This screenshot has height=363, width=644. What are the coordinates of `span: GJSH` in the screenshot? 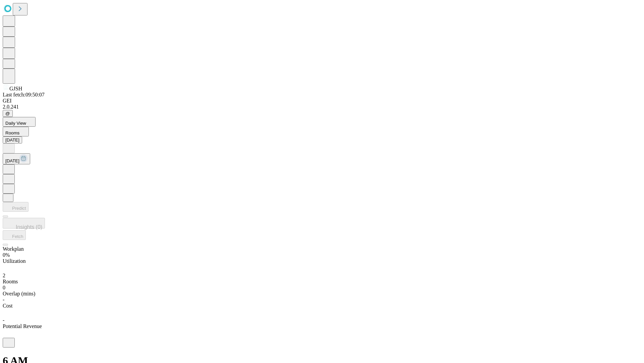 It's located at (15, 89).